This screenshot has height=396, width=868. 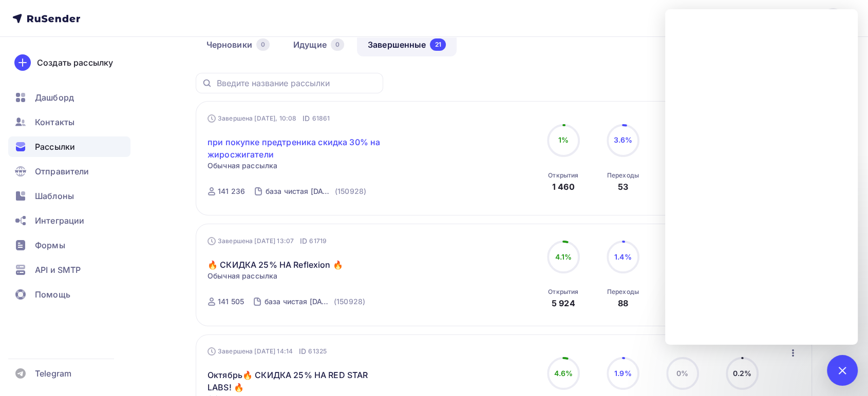 What do you see at coordinates (70, 245) in the screenshot?
I see `a: Формы` at bounding box center [70, 245].